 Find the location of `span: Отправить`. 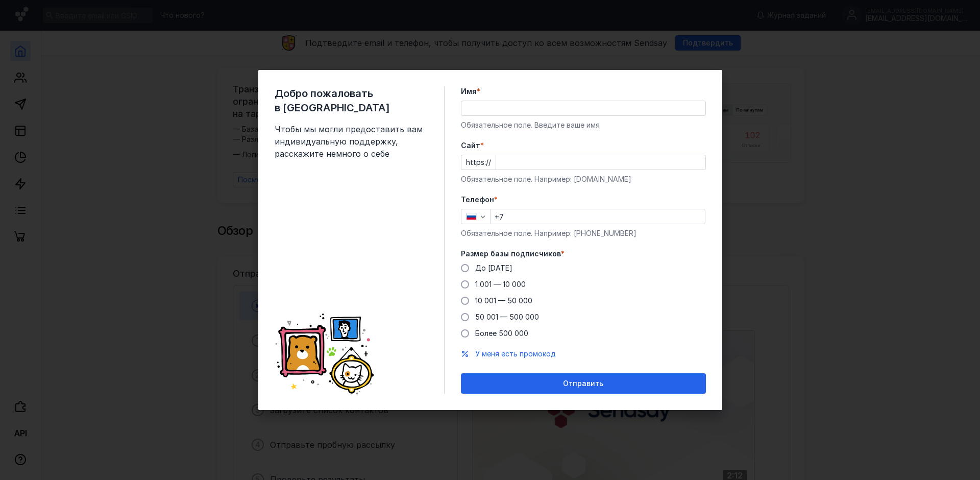

span: Отправить is located at coordinates (583, 383).